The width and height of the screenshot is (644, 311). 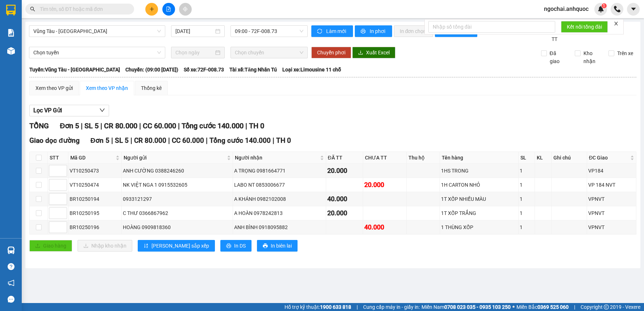 What do you see at coordinates (194, 53) in the screenshot?
I see `input: Chọn ngày` at bounding box center [194, 53].